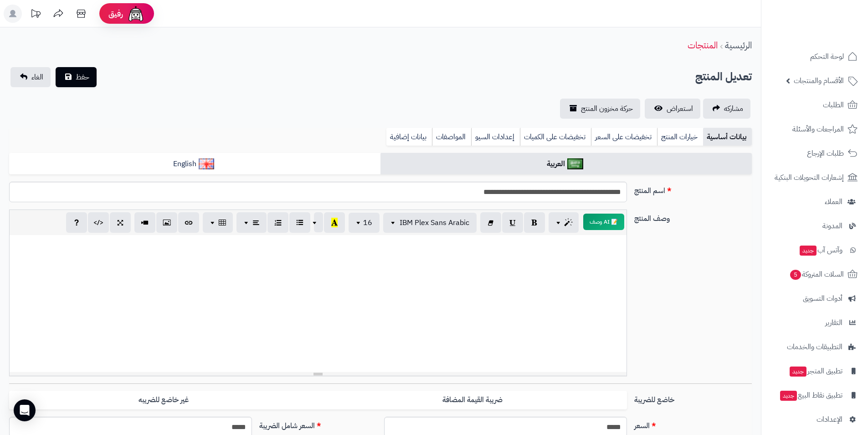  I want to click on span: الإعدادات, so click(830, 419).